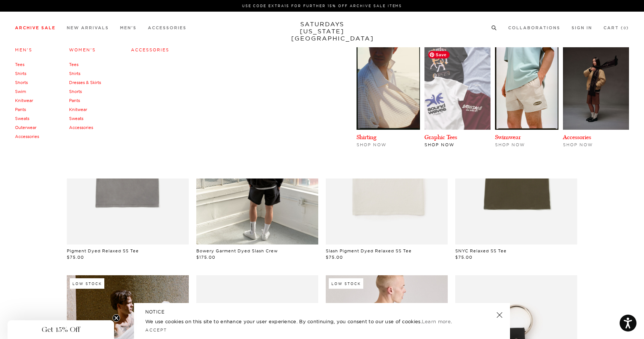 Image resolution: width=644 pixels, height=339 pixels. Describe the element at coordinates (439, 55) in the screenshot. I see `span: Save` at that location.